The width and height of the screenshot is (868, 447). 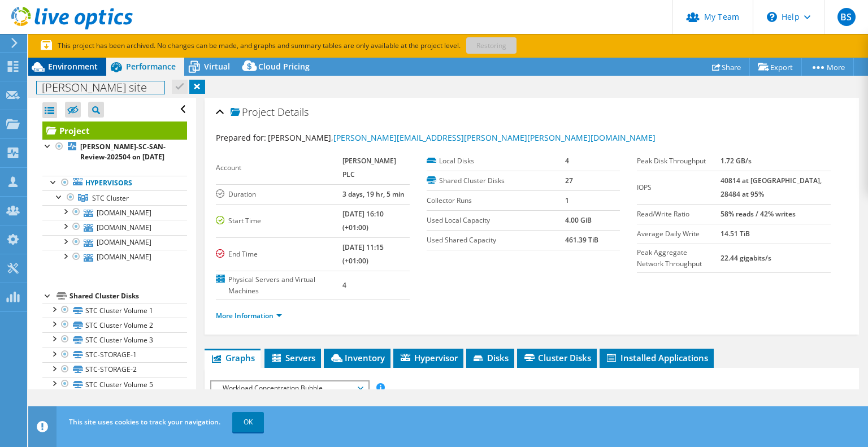 I want to click on span: Cluster Disks, so click(x=557, y=358).